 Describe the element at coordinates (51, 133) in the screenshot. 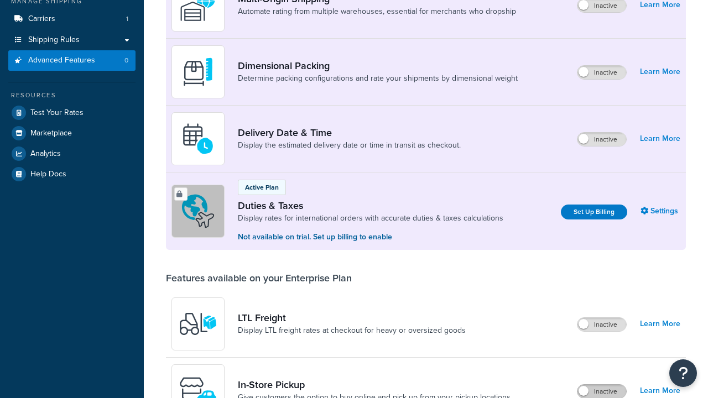

I see `span: Marketplace` at that location.